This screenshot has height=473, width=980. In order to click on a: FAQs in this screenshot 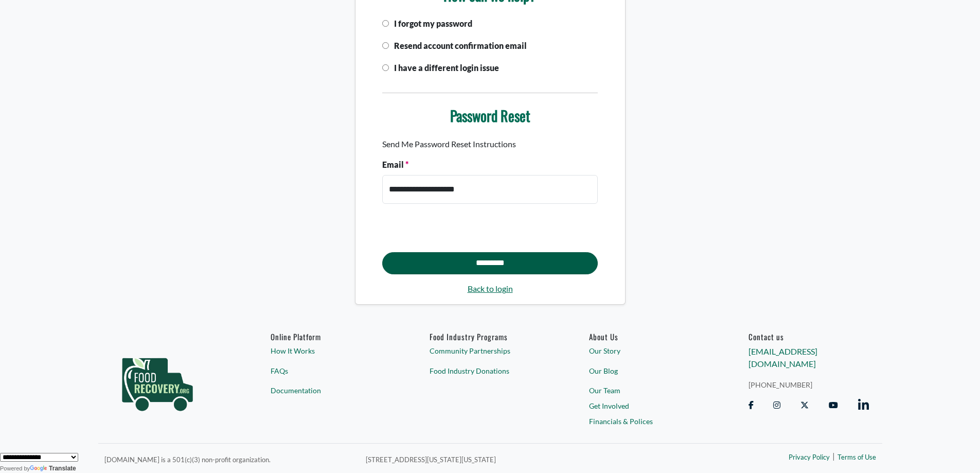, I will do `click(331, 371)`.